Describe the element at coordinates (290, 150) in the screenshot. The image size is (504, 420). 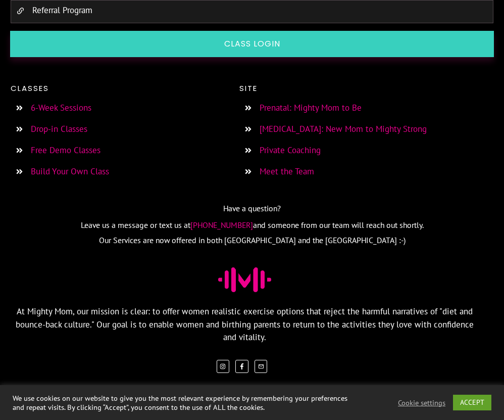
I see `a: Private Coaching` at that location.